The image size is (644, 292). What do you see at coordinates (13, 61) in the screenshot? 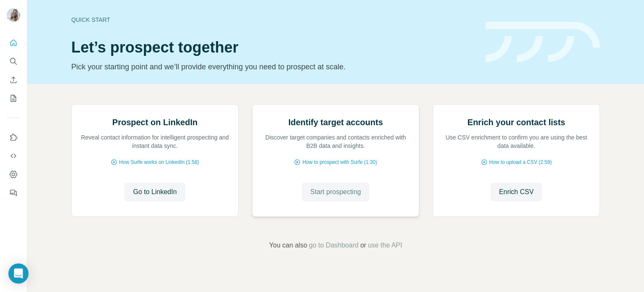
I see `button: Search` at bounding box center [13, 61].